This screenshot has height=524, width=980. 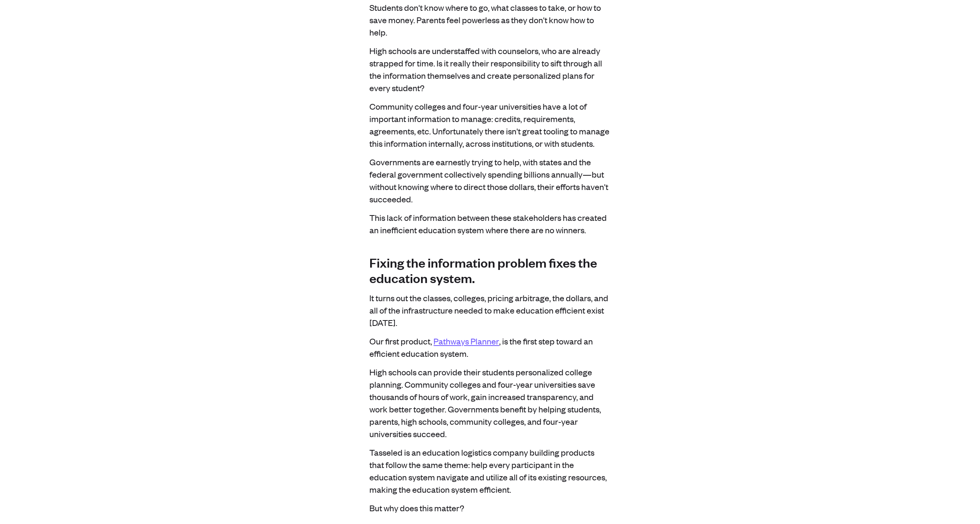 I want to click on p: This lack of information between these stakeholders has created an inefficient education system w..., so click(x=490, y=224).